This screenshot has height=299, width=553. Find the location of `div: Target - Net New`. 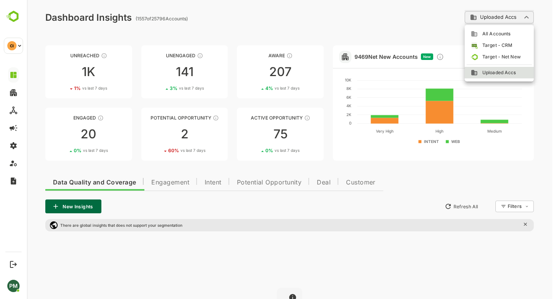

div: Target - Net New is located at coordinates (472, 57).